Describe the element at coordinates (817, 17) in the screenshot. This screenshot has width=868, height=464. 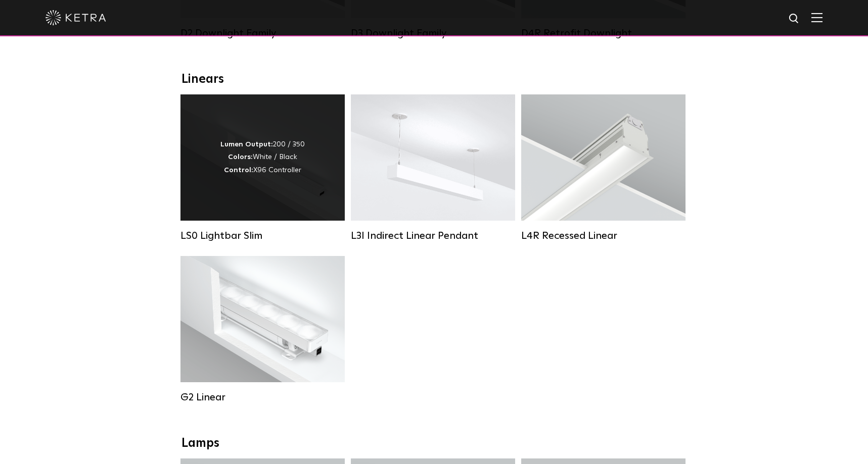
I see `img: Hamburger%20Nav.svg` at that location.